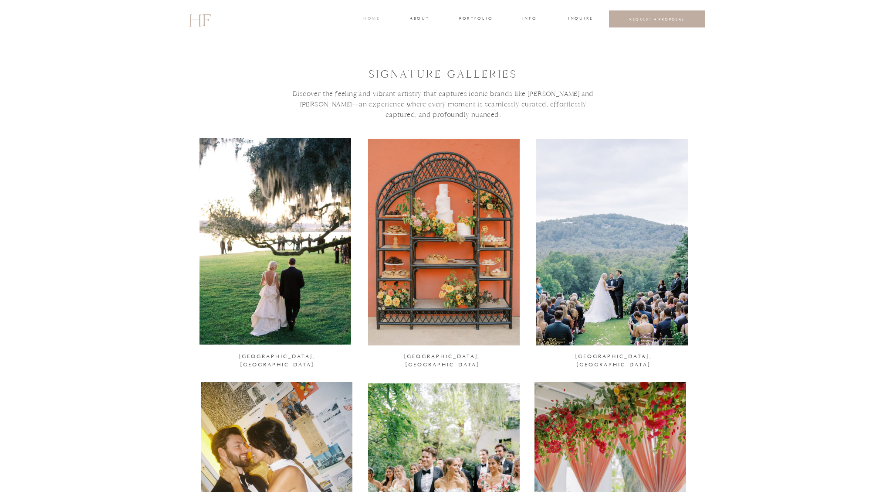  I want to click on a: about, so click(419, 19).